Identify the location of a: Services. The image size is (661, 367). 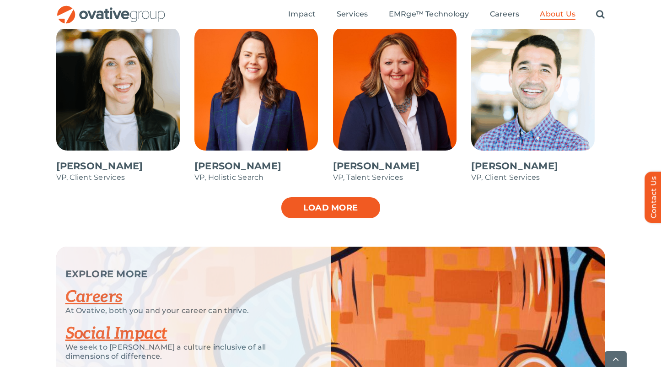
(352, 15).